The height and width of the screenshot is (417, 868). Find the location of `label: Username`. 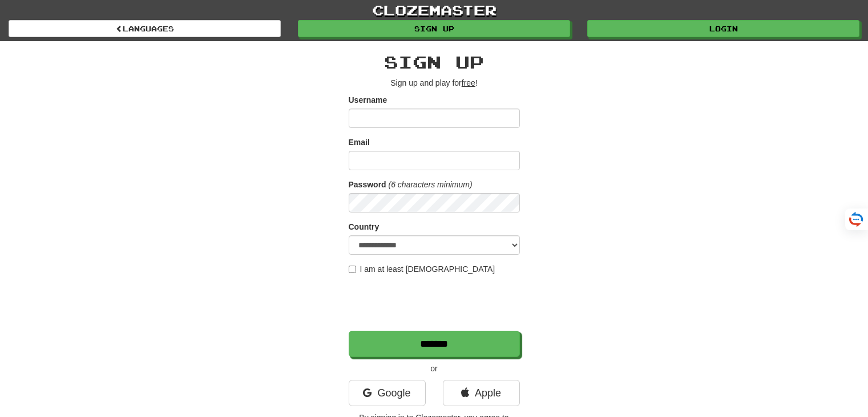

label: Username is located at coordinates (368, 100).